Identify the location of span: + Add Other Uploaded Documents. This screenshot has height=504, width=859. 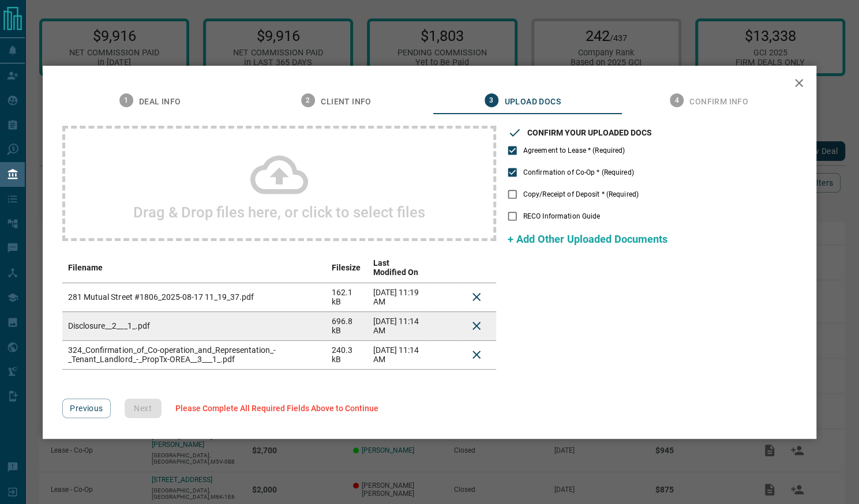
(587, 239).